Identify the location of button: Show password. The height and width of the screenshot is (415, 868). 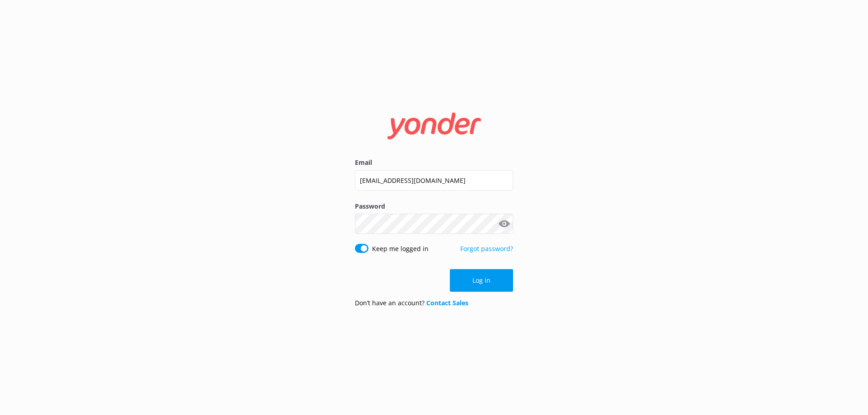
(504, 224).